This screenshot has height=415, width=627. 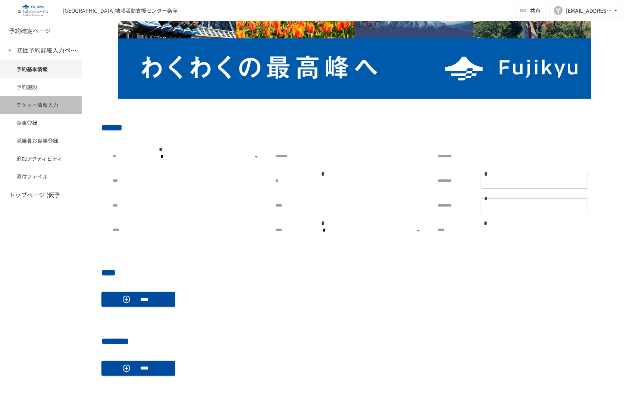 What do you see at coordinates (30, 31) in the screenshot?
I see `h6: 予約確定ページ` at bounding box center [30, 31].